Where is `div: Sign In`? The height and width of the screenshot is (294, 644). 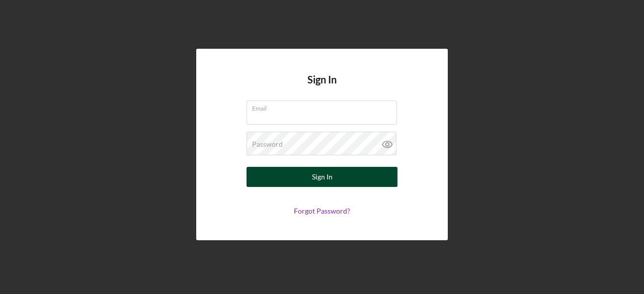
div: Sign In is located at coordinates (322, 177).